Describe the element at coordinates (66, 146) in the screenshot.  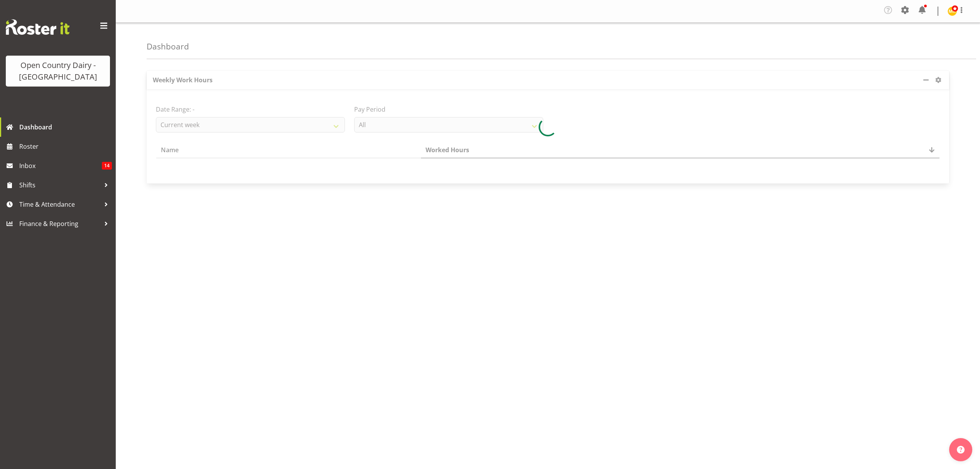
I see `span: Roster` at that location.